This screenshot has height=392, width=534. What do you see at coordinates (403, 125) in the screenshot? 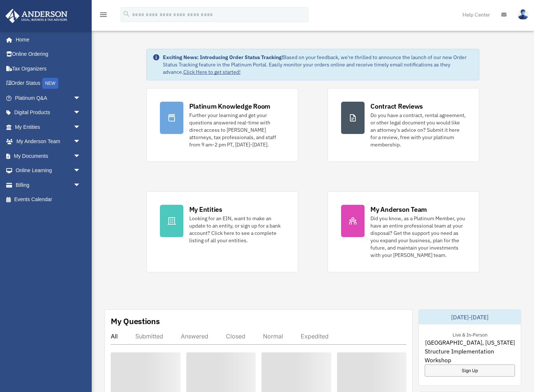
I see `a: Contract Reviews Do you have a contract, rental agreement, or other legal document you would like...` at bounding box center [403, 125].